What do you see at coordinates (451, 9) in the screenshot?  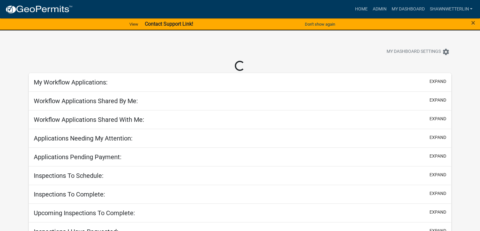 I see `a: ShawnWetterlin` at bounding box center [451, 9].